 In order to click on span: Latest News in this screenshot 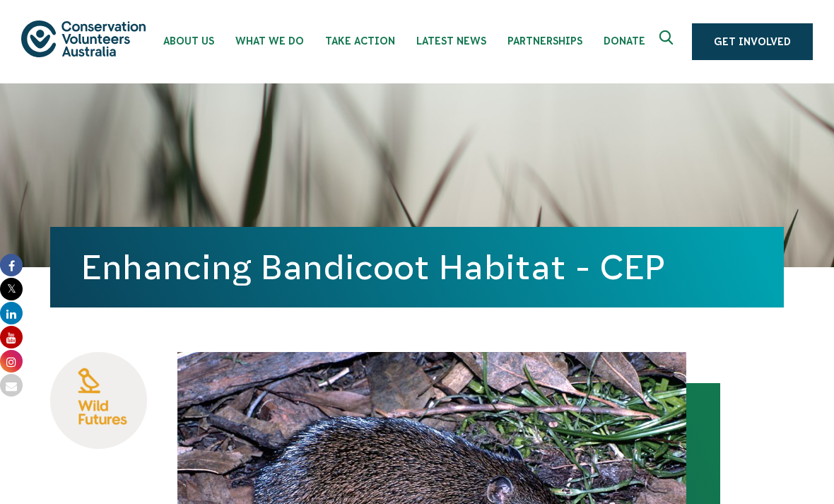, I will do `click(451, 41)`.